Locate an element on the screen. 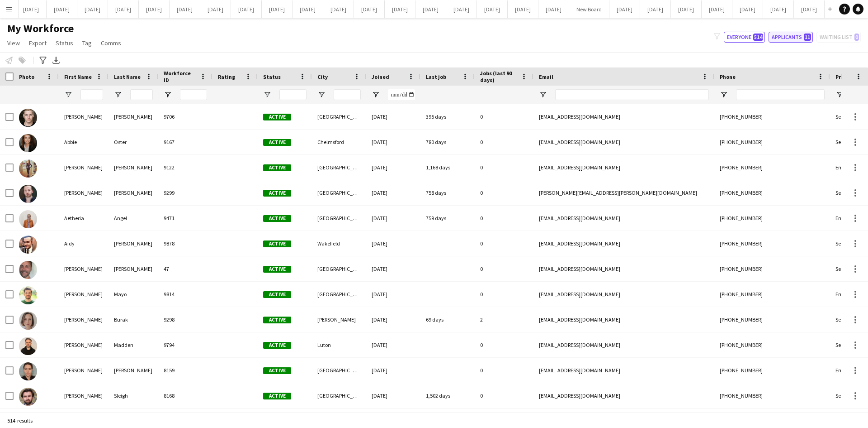  span: 11 is located at coordinates (807, 37).